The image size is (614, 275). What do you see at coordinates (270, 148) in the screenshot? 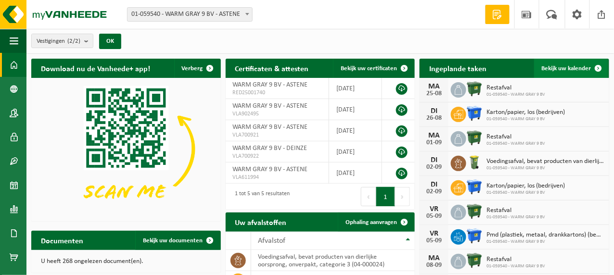
I see `span: WARM GRAY 9 BV - DEINZE` at bounding box center [270, 148].